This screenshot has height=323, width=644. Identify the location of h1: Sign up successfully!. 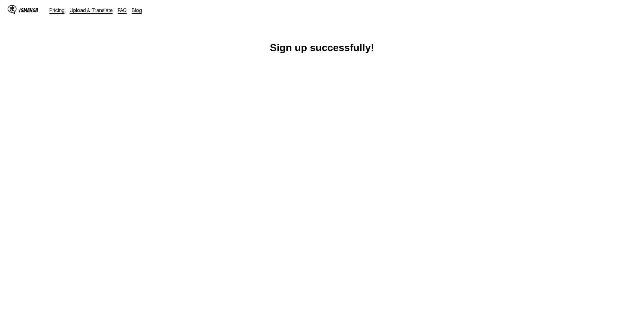
(322, 48).